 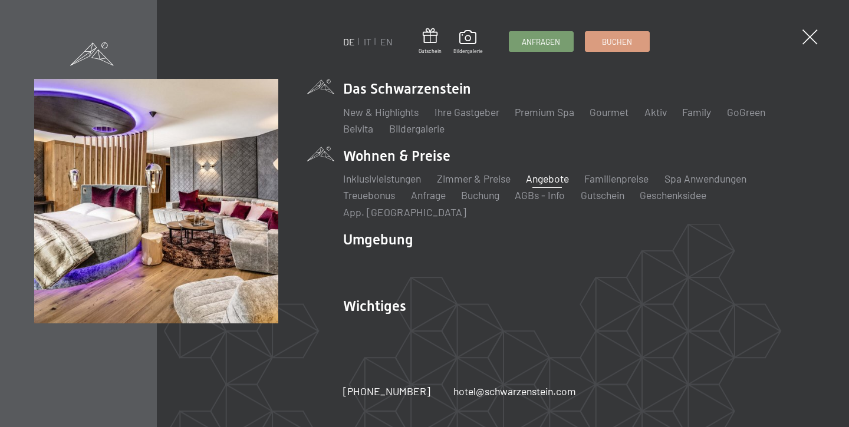 I want to click on a: Ihre Gastgeber, so click(x=467, y=112).